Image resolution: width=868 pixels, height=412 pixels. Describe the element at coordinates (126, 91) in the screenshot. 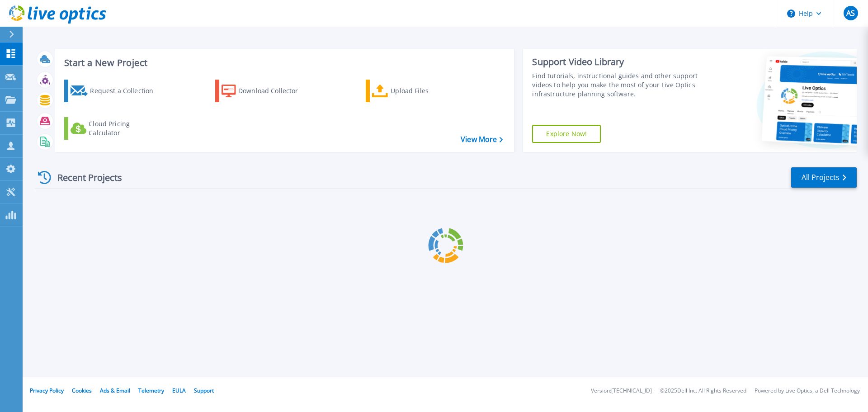

I see `div: Request a Collection` at that location.